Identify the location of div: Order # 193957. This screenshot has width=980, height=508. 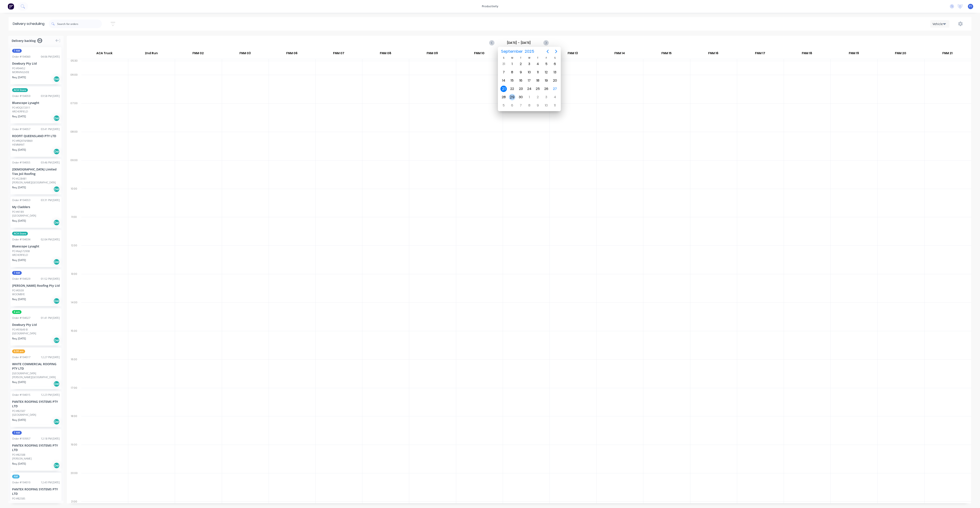
(21, 439).